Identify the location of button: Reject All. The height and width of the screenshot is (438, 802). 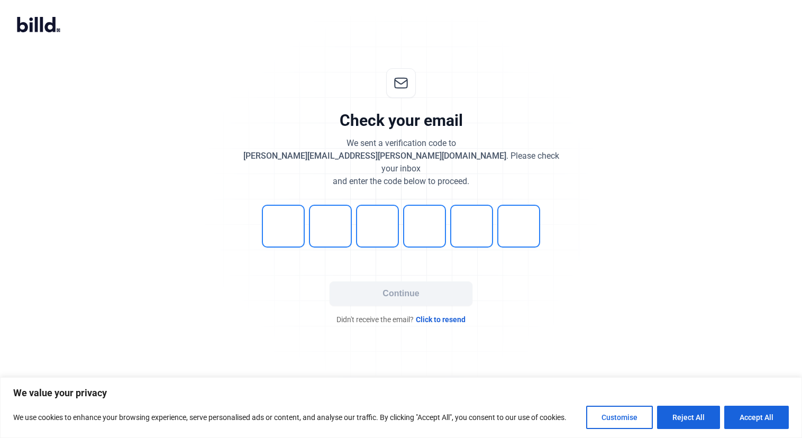
(688, 417).